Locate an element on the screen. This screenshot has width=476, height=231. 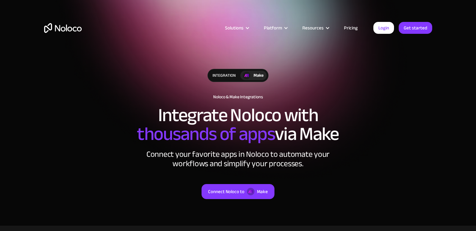
div: integration is located at coordinates (224, 75).